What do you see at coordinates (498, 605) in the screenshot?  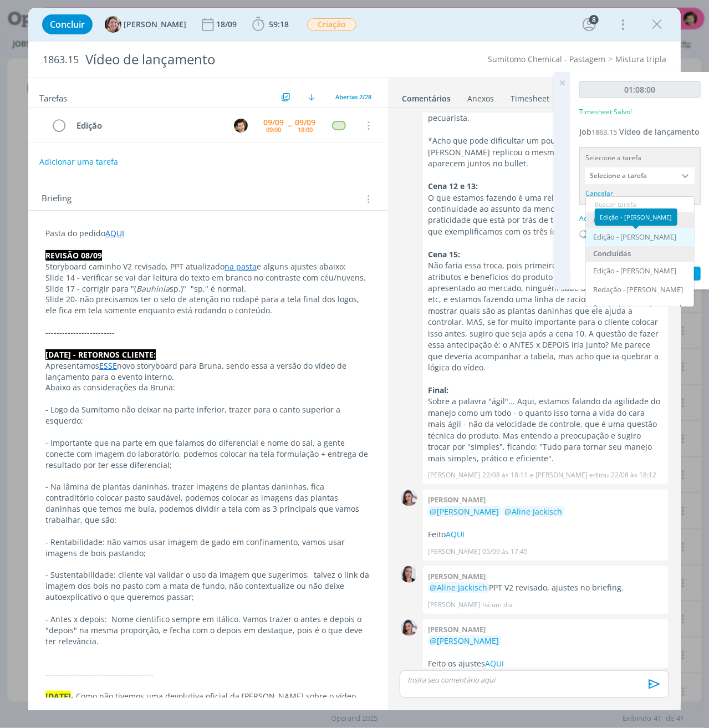 I see `span: há um dia` at bounding box center [498, 605].